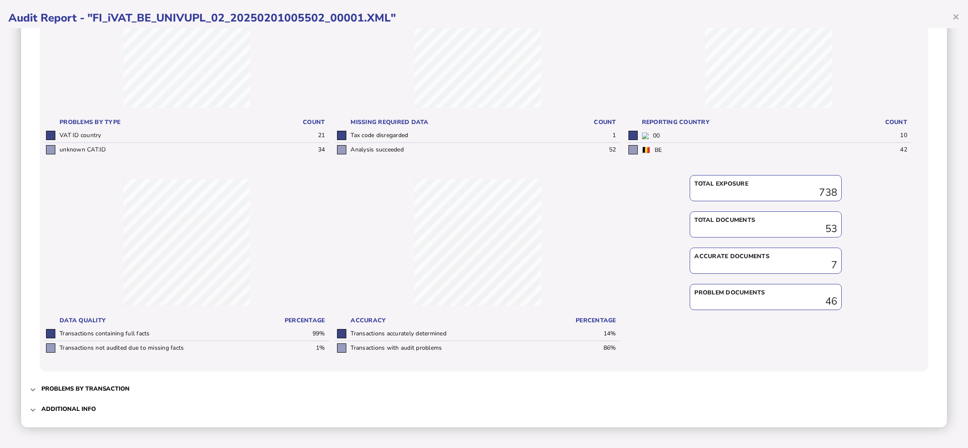 This screenshot has height=448, width=968. I want to click on td: 52, so click(596, 149).